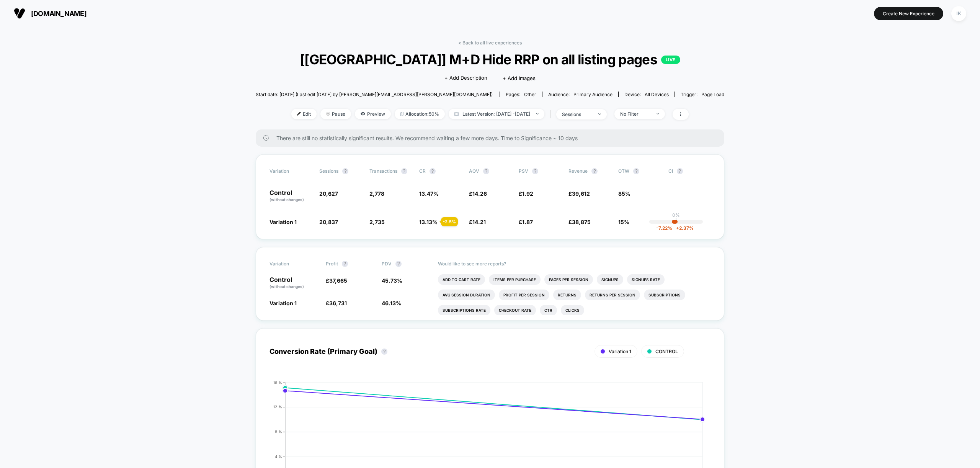 The width and height of the screenshot is (980, 468). Describe the element at coordinates (466, 294) in the screenshot. I see `li: Avg Session Duration` at that location.